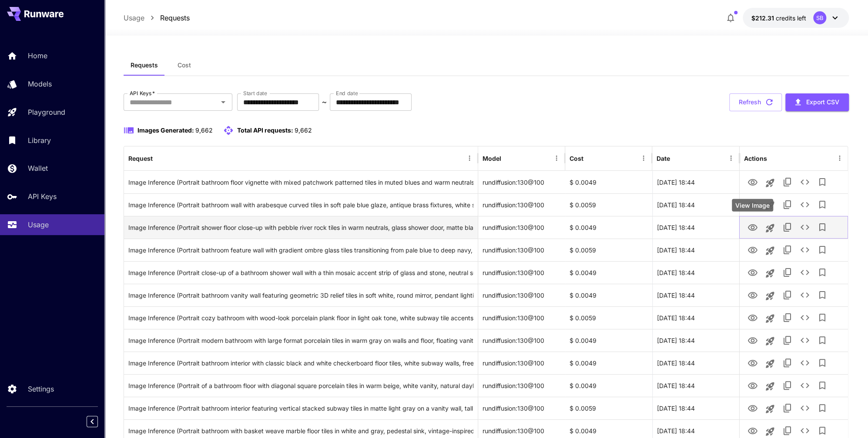 This screenshot has height=438, width=868. I want to click on a: Usage, so click(134, 18).